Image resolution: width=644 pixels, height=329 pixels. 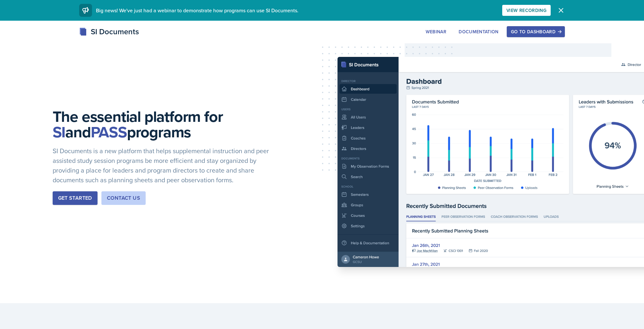 I want to click on div: Webinar, so click(x=436, y=32).